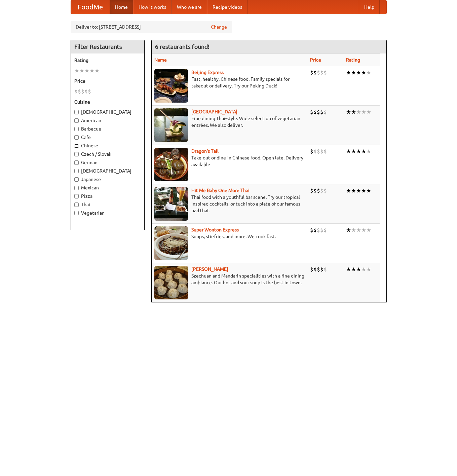 The width and height of the screenshot is (457, 476). Describe the element at coordinates (205, 151) in the screenshot. I see `a: Dragon's Tail` at that location.